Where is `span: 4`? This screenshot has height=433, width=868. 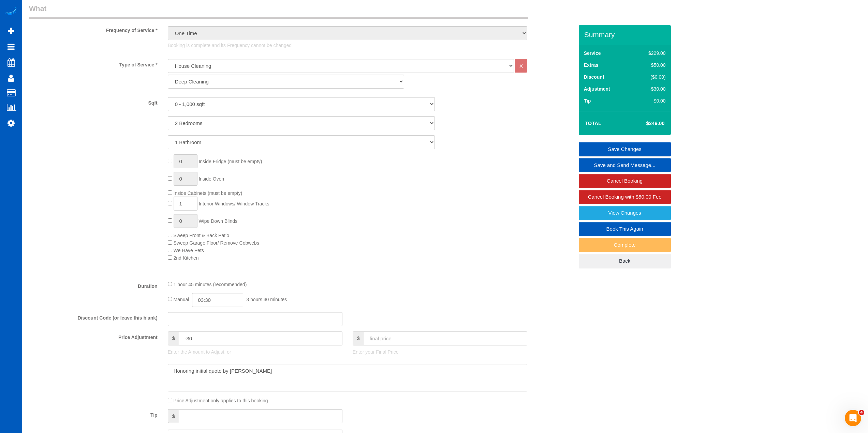
span: 4 is located at coordinates (861, 413).